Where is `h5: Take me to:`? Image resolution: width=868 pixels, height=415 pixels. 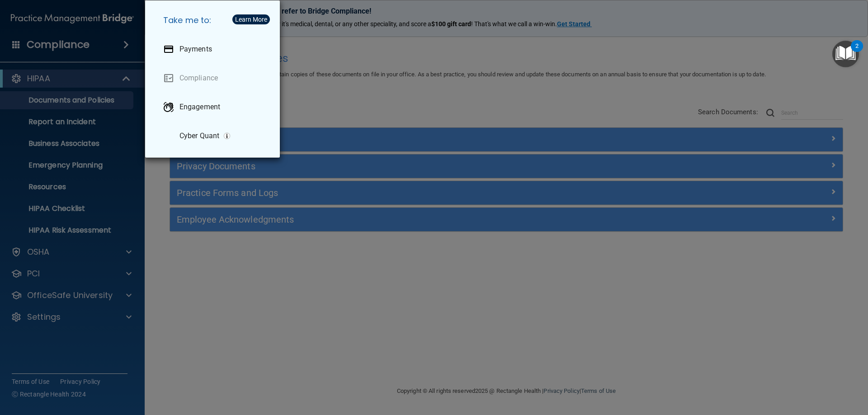
h5: Take me to: is located at coordinates (214, 21).